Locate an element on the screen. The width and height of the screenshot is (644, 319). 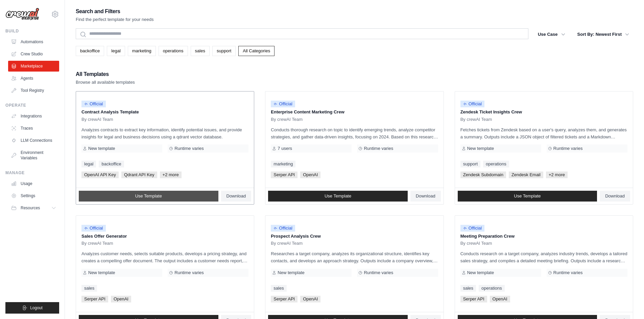
h2: All Templates is located at coordinates (105, 74).